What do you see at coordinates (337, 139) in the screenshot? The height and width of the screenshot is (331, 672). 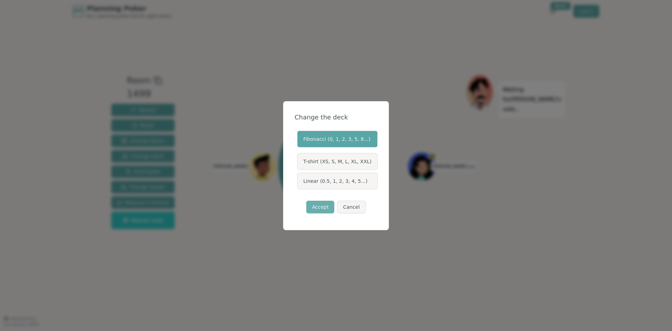 I see `label: Fibonacci (0, 1, 2, 3, 5, 8...)` at bounding box center [337, 139].